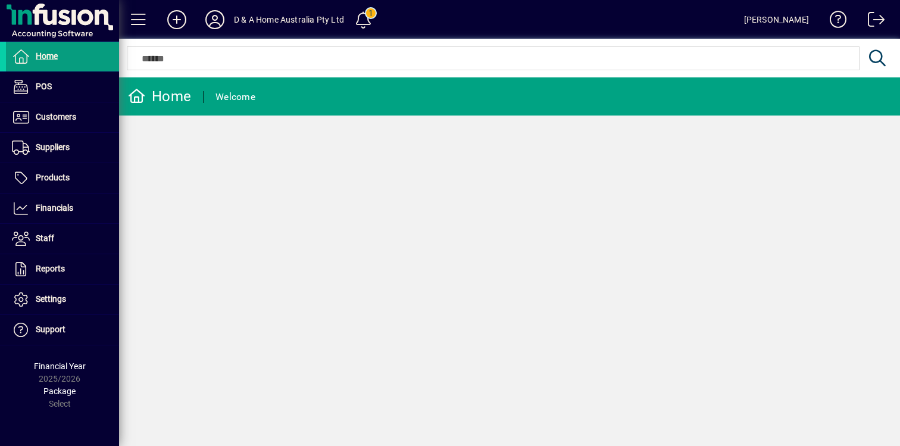  What do you see at coordinates (51, 299) in the screenshot?
I see `span: Settings` at bounding box center [51, 299].